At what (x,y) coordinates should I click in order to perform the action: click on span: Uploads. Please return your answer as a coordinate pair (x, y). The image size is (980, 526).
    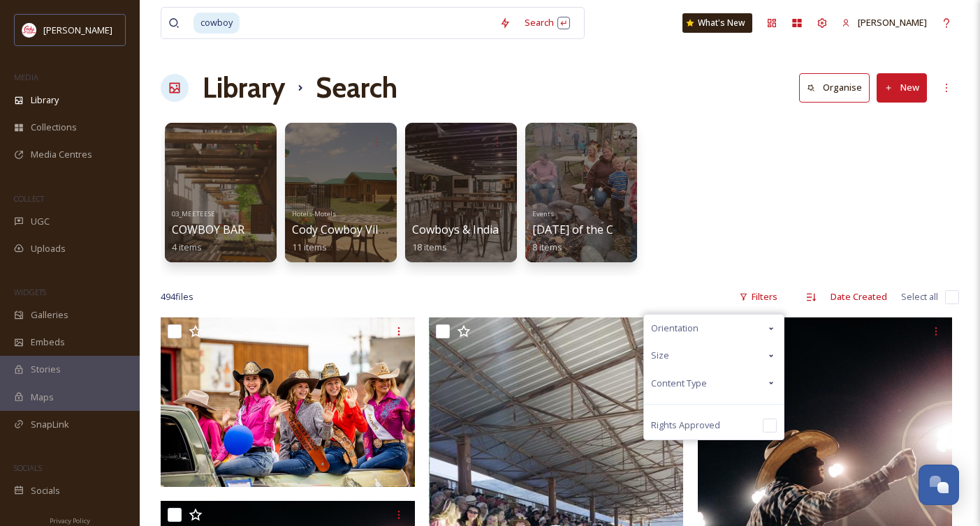
    Looking at the image, I should click on (48, 248).